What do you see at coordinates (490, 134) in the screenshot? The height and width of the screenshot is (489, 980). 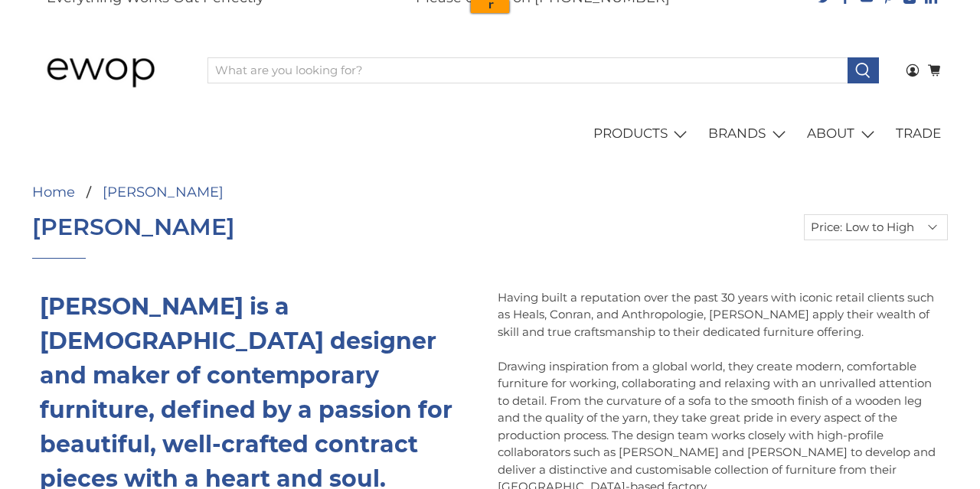 I see `nav: main navigation` at bounding box center [490, 134].